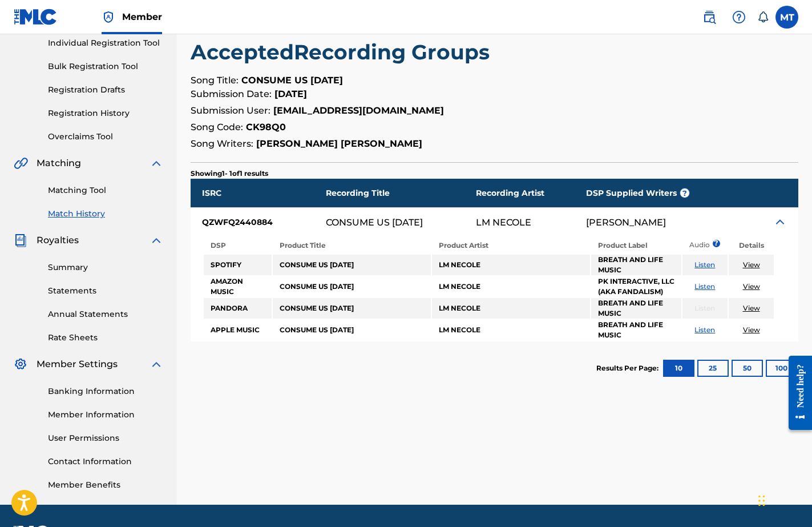 Image resolution: width=812 pixels, height=527 pixels. I want to click on a: Individual Registration Tool, so click(105, 43).